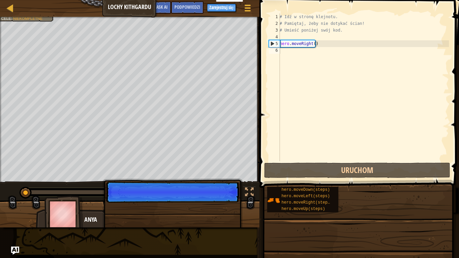 This screenshot has height=258, width=459. Describe the element at coordinates (274, 17) in the screenshot. I see `div: 1` at that location.